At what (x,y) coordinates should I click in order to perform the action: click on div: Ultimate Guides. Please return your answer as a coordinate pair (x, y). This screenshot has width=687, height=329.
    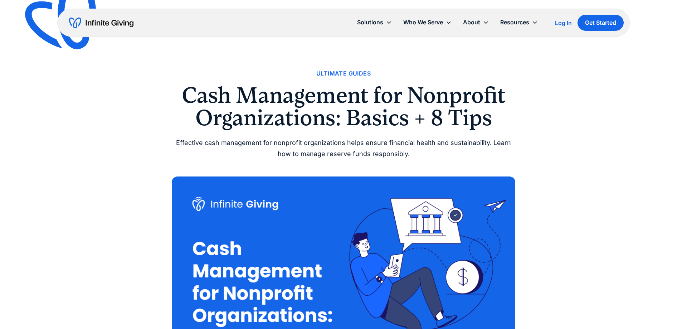
    Looking at the image, I should click on (343, 73).